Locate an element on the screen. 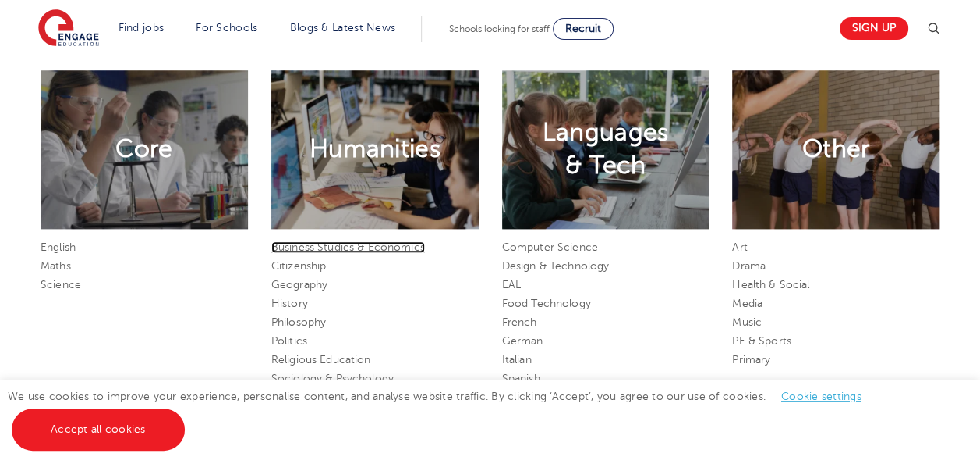 Image resolution: width=980 pixels, height=464 pixels. a: Design & Technology is located at coordinates (556, 265).